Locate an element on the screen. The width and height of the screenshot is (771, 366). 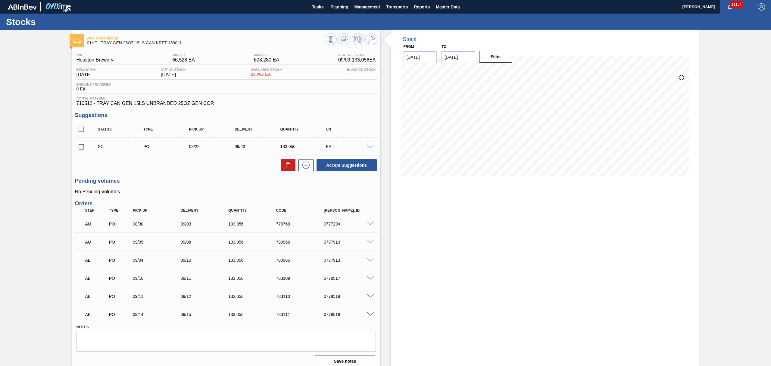
span: Inbound Transfer is located at coordinates (94, 84).